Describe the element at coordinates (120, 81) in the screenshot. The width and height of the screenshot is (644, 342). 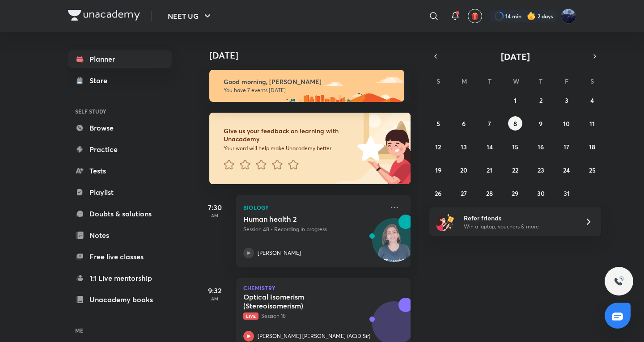
I see `a: Store` at that location.